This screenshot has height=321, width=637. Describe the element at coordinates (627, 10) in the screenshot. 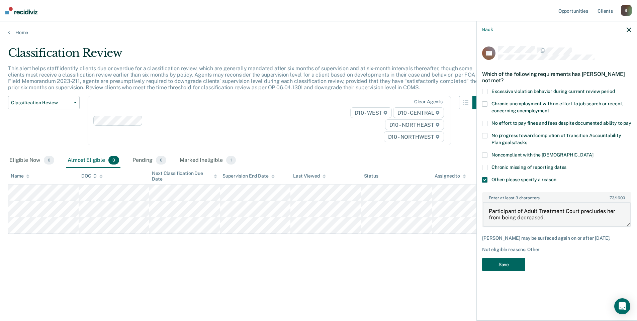

I see `div: G` at that location.